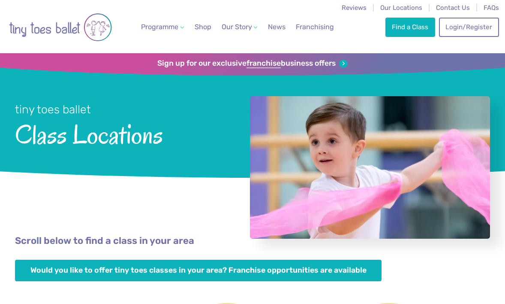 This screenshot has height=304, width=505. I want to click on a: Programme, so click(163, 27).